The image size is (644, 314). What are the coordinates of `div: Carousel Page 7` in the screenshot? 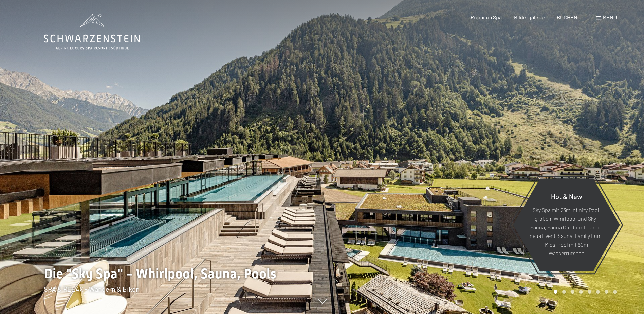 It's located at (606, 291).